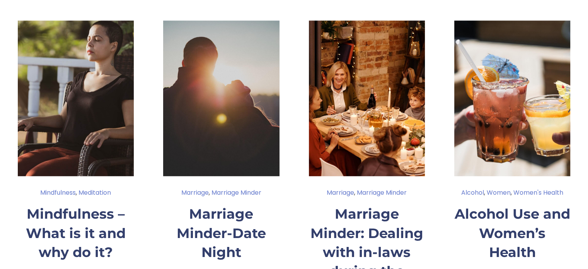 The width and height of the screenshot is (588, 269). What do you see at coordinates (512, 98) in the screenshot?
I see `img: Alcohol Use and Women’s Health` at bounding box center [512, 98].